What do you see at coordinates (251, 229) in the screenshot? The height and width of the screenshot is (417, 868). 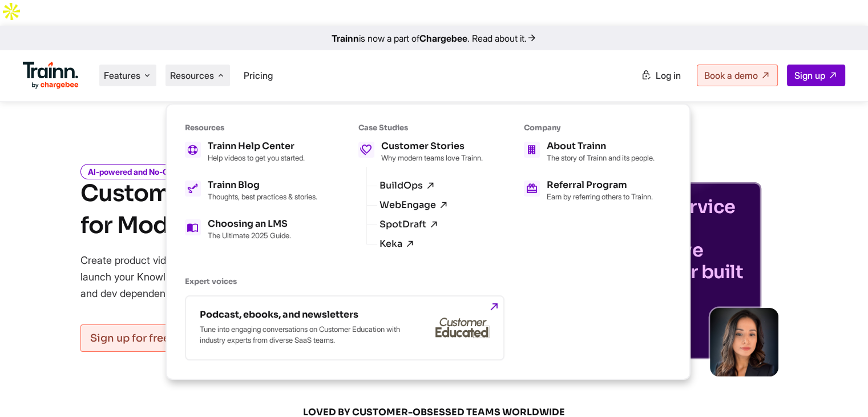 I see `a: Choosing an LMS The Ultimate 2025 Guide.` at bounding box center [251, 229].